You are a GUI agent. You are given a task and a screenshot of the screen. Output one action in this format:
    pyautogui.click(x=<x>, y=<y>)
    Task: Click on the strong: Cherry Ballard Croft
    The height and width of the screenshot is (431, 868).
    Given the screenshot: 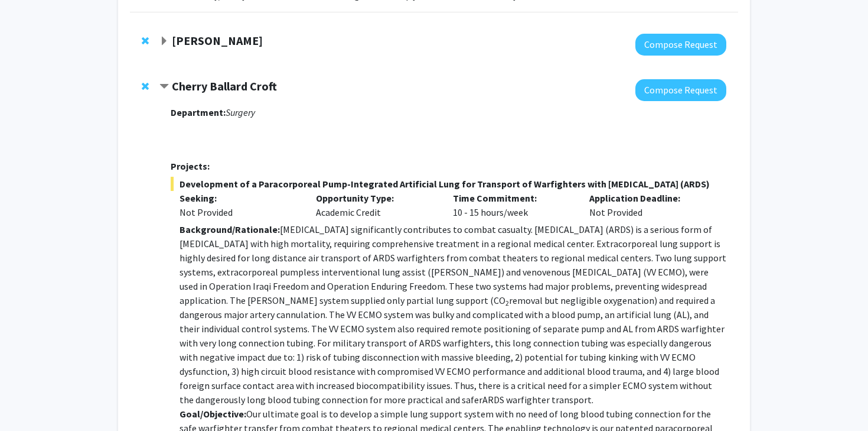 What is the action you would take?
    pyautogui.click(x=224, y=85)
    